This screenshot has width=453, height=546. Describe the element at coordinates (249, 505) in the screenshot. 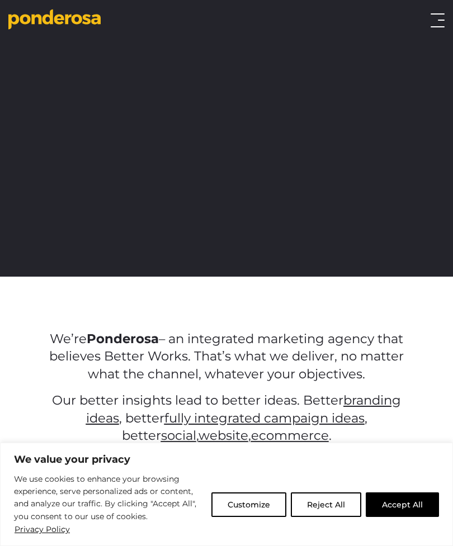

I see `button: Customize` at that location.